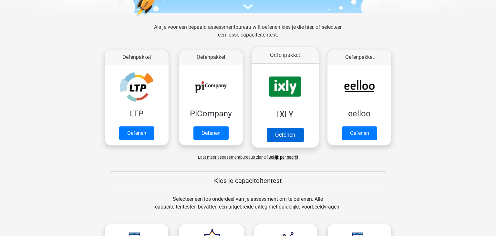  Describe the element at coordinates (248, 207) in the screenshot. I see `div: Selecteer een los onderdeel van je assessment om te oefenen. Alle capaciteitentesten bevatten een...` at that location.